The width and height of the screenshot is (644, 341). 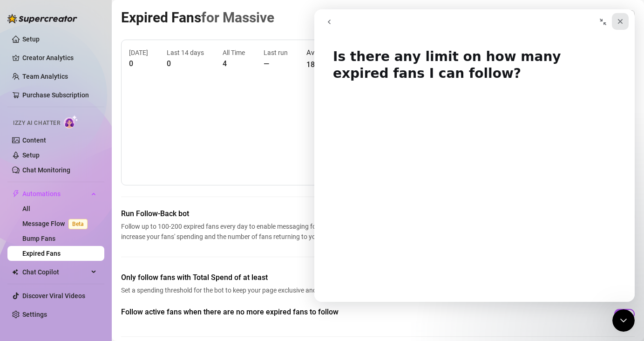 What do you see at coordinates (254, 290) in the screenshot?
I see `span: Set a spending threshold for the bot to keep your page exclusive and clean from freeloaders.` at bounding box center [254, 290].